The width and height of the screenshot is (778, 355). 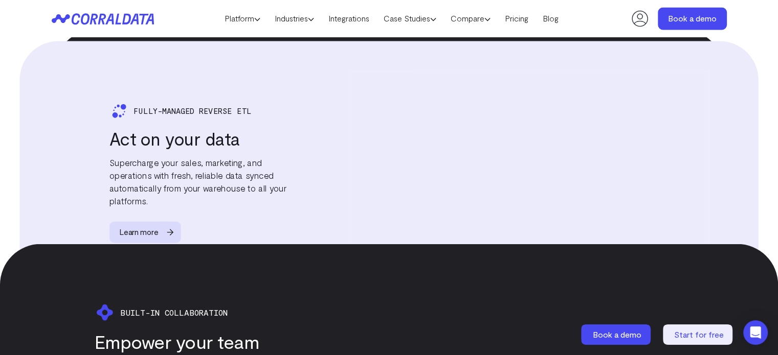 What do you see at coordinates (550, 18) in the screenshot?
I see `a: Blog` at bounding box center [550, 18].